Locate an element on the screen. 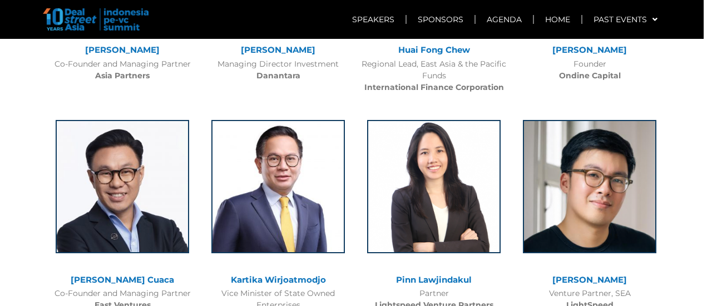 The width and height of the screenshot is (712, 306). img: Pinn Lawjindakul is located at coordinates (434, 187).